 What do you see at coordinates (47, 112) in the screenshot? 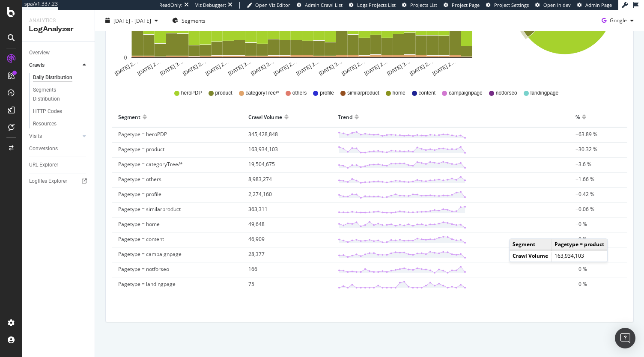
I see `div: HTTP Codes` at bounding box center [47, 112].